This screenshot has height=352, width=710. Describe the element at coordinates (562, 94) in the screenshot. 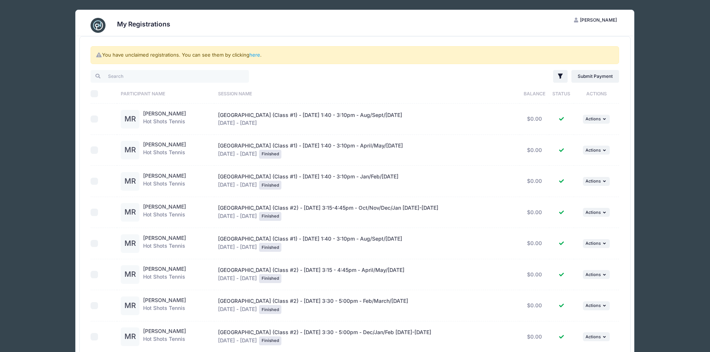

I see `th: Status: activate to sort column ascending` at that location.